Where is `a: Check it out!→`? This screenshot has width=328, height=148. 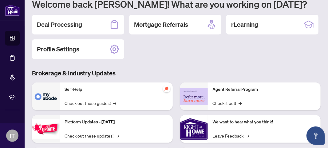
a: Check it out!→ is located at coordinates (227, 103).